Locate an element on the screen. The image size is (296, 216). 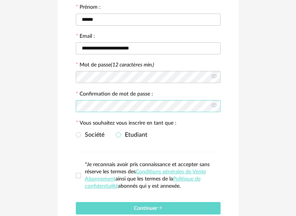
span: Etudiant is located at coordinates (134, 135).